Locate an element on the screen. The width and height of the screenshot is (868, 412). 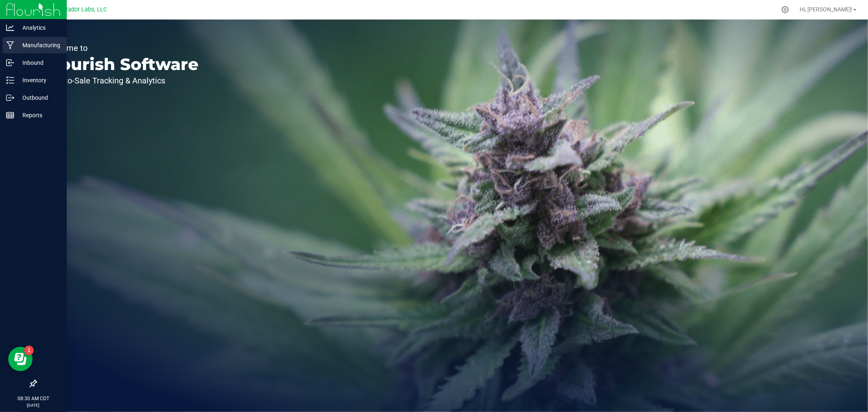
p: Flourish Software is located at coordinates (121, 64).